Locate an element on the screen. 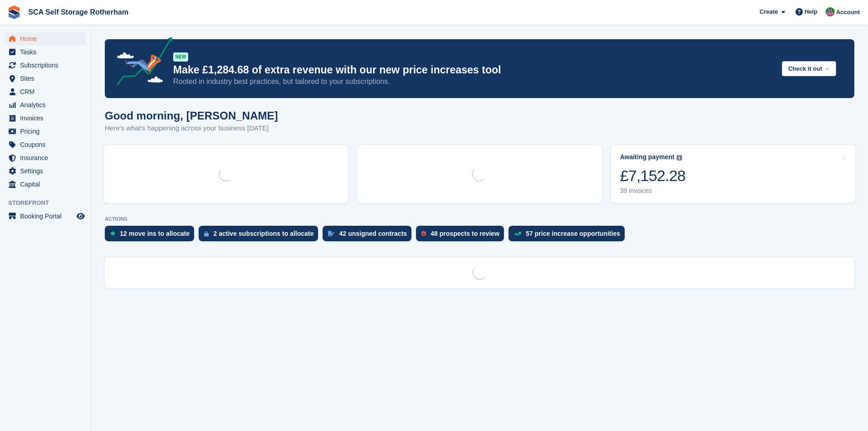 The height and width of the screenshot is (431, 868). span: Create is located at coordinates (769, 12).